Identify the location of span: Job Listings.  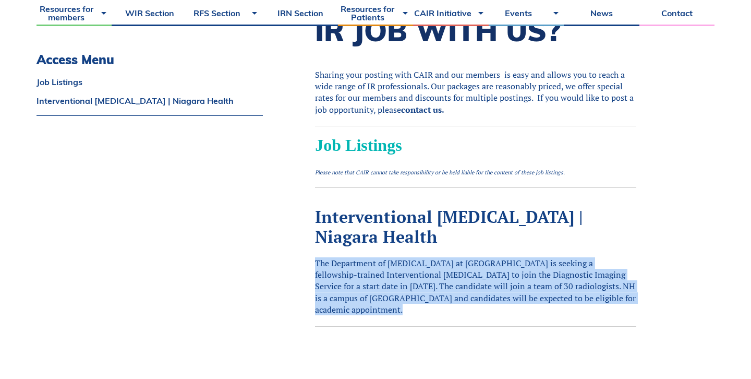
(358, 145).